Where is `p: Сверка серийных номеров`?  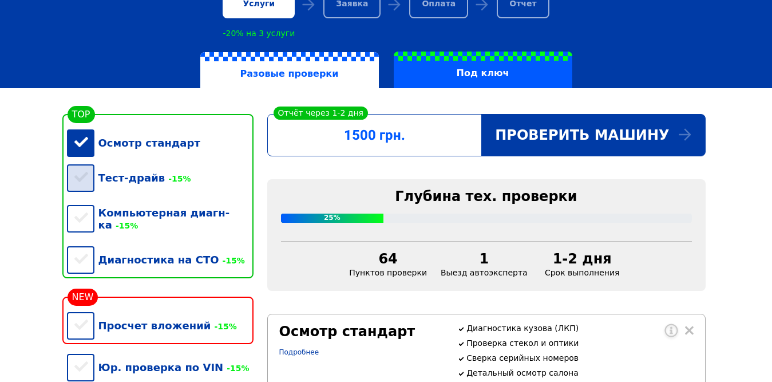
p: Сверка серийных номеров is located at coordinates (580, 358).